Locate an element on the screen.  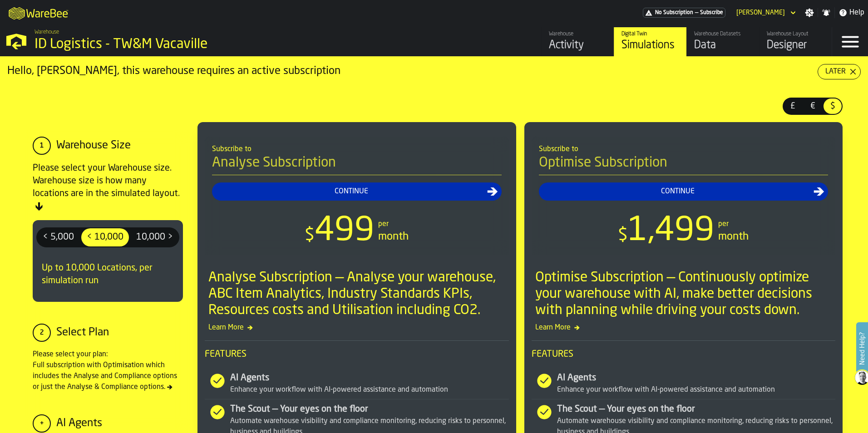
a: link-to-/wh/i/edc7a4cb-474a-4f39-a746-1521b6b051f4/simulations is located at coordinates (650, 41).